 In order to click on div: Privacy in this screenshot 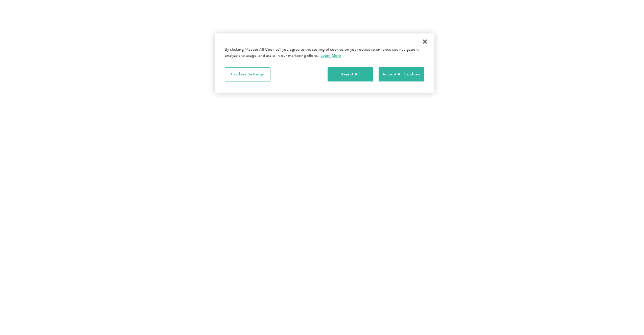, I will do `click(325, 63)`.